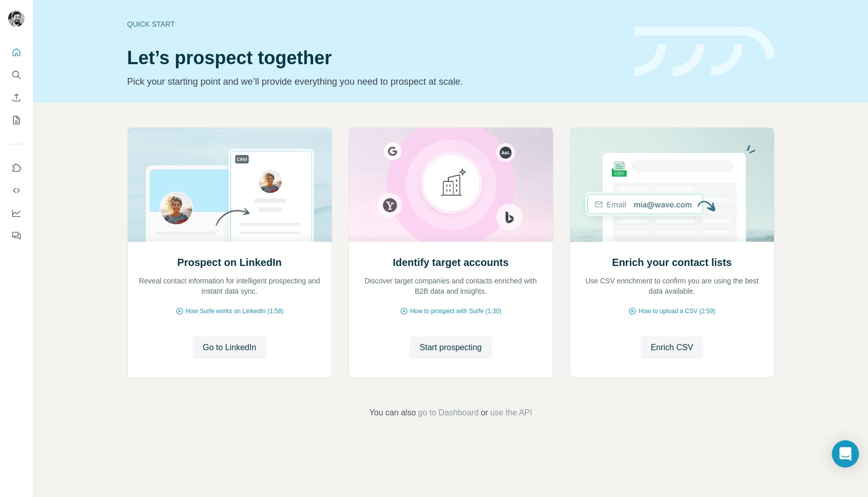 This screenshot has width=868, height=497. Describe the element at coordinates (672, 185) in the screenshot. I see `img: Enrich your contact lists` at that location.